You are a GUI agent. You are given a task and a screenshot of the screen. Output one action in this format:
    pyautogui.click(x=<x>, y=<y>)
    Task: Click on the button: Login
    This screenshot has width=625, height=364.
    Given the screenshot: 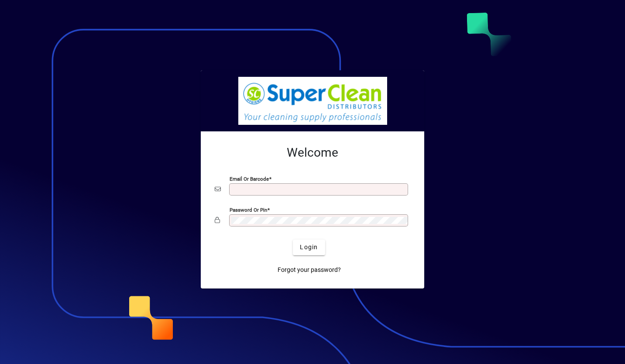 What is the action you would take?
    pyautogui.click(x=309, y=247)
    